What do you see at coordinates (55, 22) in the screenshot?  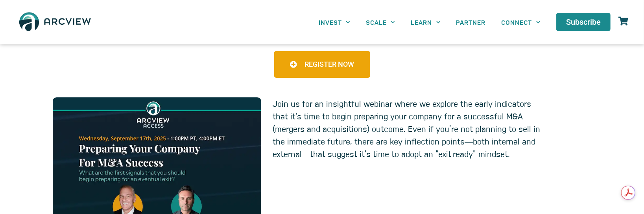 I see `img: The Arcview Group` at bounding box center [55, 22].